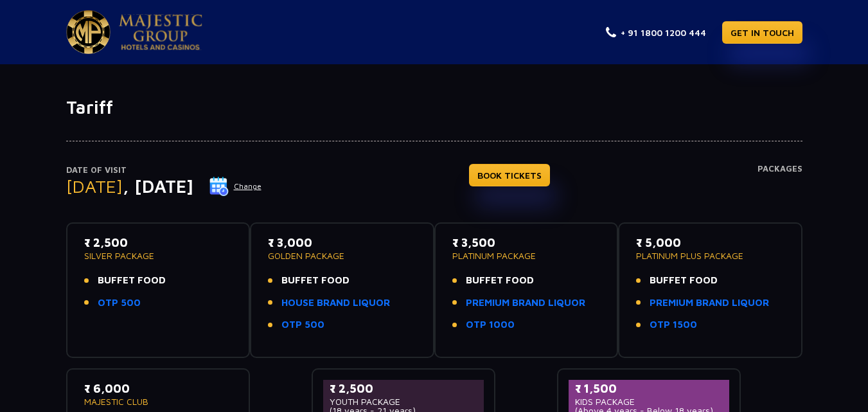 This screenshot has height=412, width=868. I want to click on p: KIDS PACKAGE, so click(649, 401).